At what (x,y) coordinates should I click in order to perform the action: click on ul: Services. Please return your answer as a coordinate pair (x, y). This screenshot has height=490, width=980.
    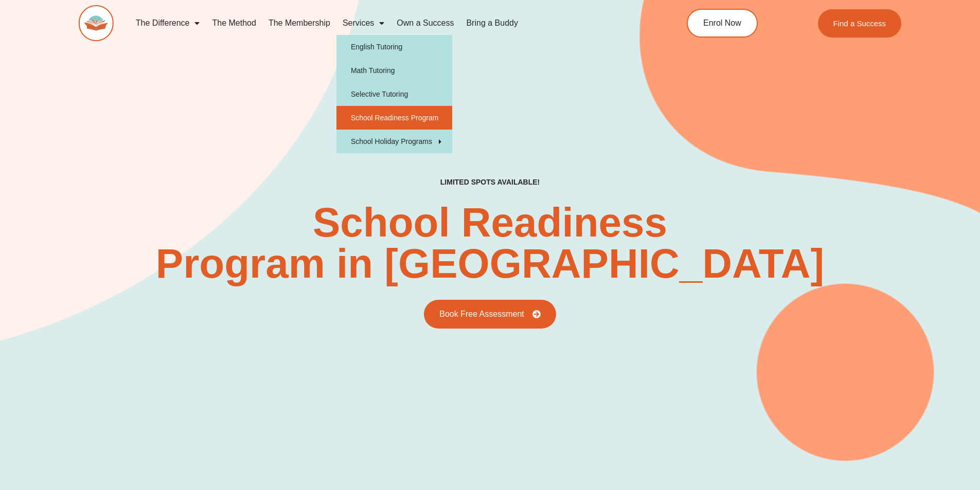
    Looking at the image, I should click on (394, 94).